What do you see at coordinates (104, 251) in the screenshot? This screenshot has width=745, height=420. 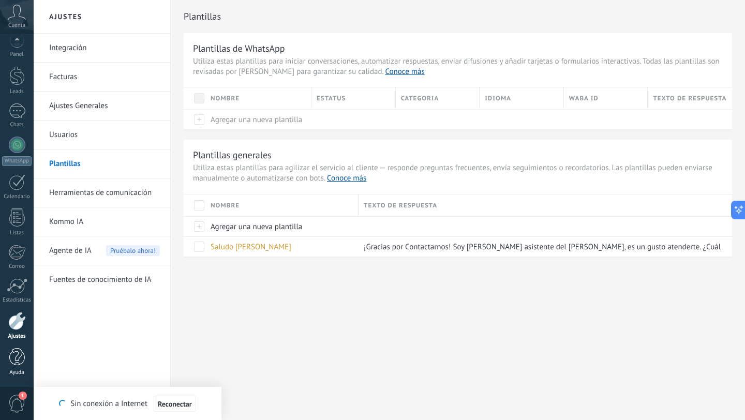 I see `a: Agente de IAPruébalo ahora!` at bounding box center [104, 251].